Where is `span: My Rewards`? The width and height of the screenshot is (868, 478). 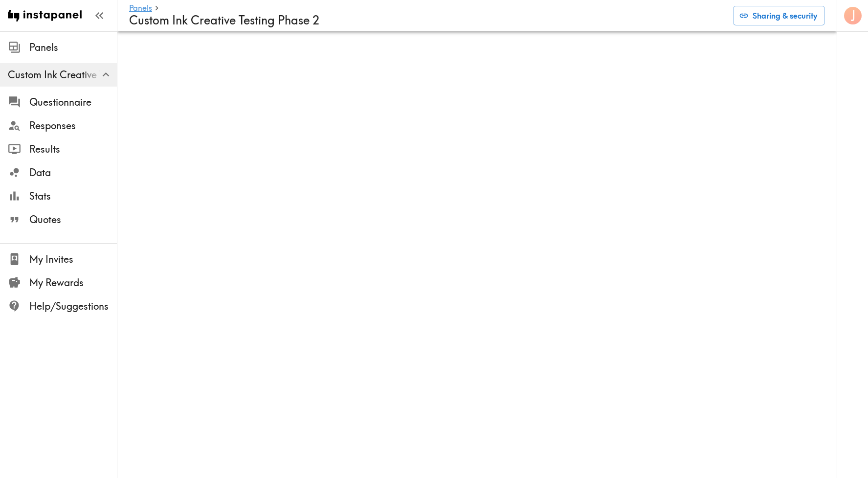
span: My Rewards is located at coordinates (73, 283).